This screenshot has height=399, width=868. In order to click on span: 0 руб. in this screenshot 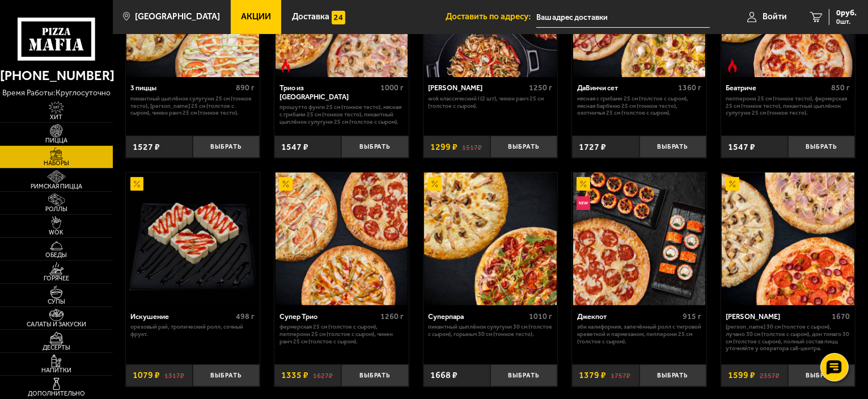, I will do `click(846, 13)`.